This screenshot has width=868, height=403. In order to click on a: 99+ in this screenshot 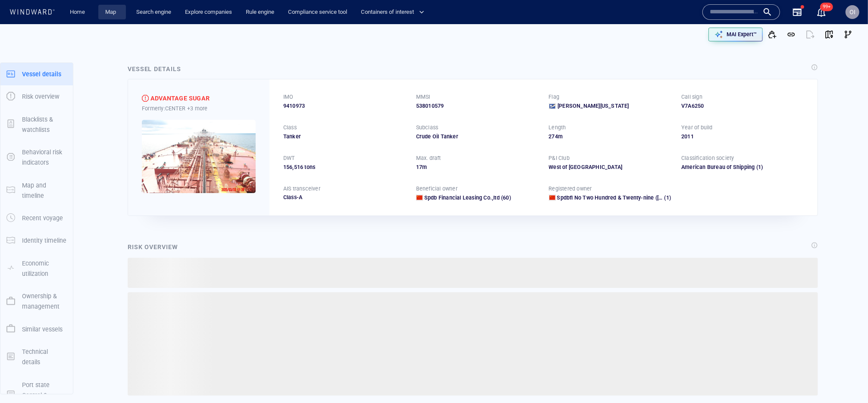, I will do `click(821, 12)`.